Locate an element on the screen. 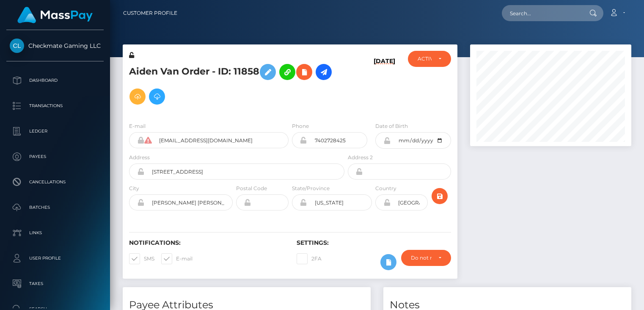  p: Transactions is located at coordinates (55, 106).